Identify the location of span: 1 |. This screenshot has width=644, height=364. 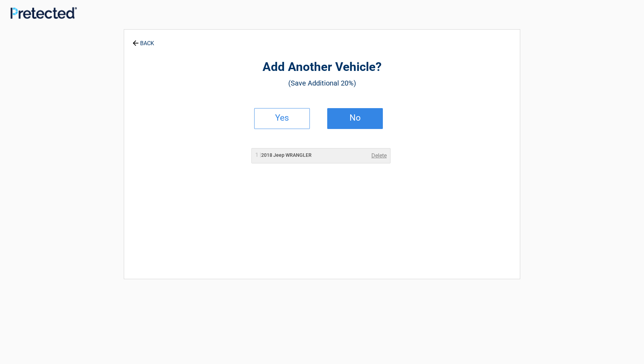
(258, 155).